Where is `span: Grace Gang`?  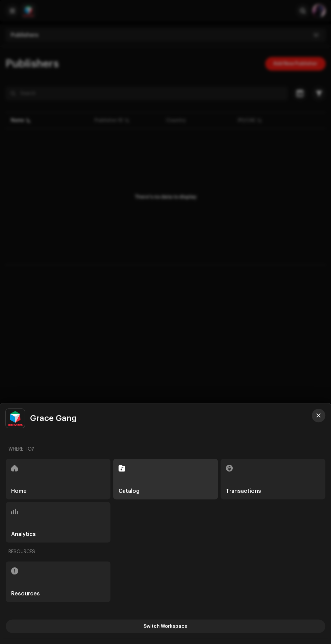 span: Grace Gang is located at coordinates (53, 418).